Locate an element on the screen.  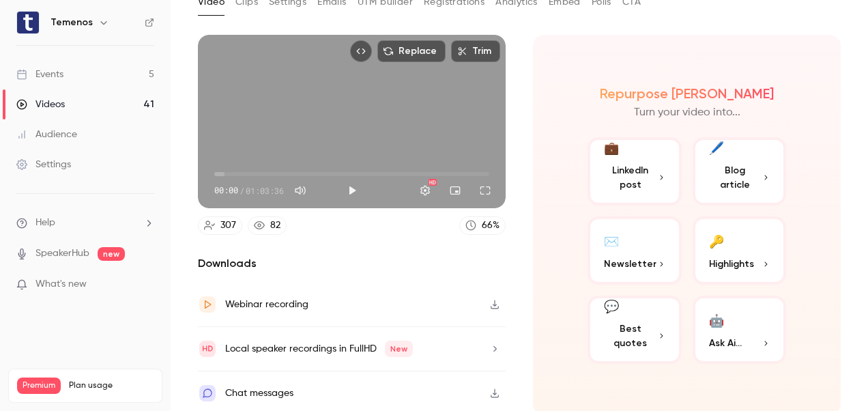
a: 307 is located at coordinates (220, 225).